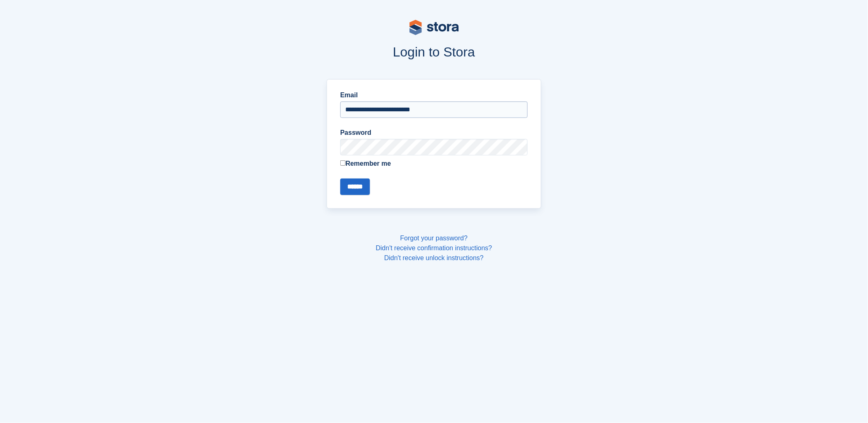 The image size is (868, 423). What do you see at coordinates (434, 257) in the screenshot?
I see `a: Didn't receive unlock instructions?` at bounding box center [434, 257].